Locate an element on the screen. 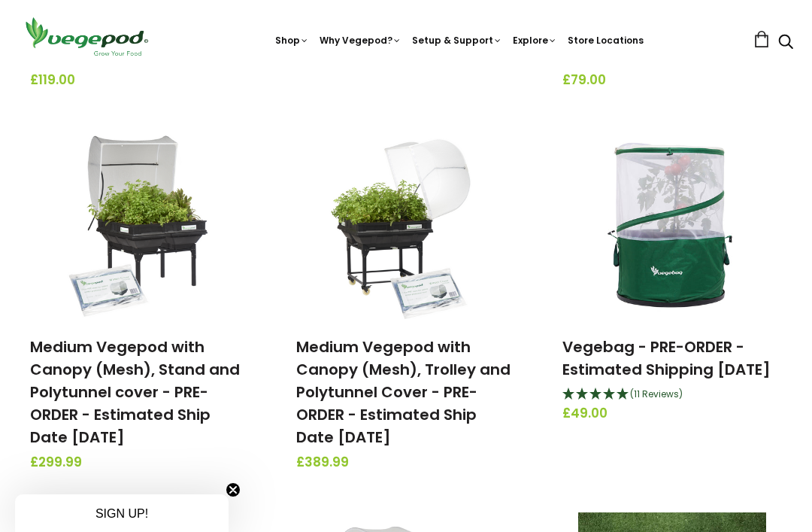  span: £79.00 is located at coordinates (672, 81).